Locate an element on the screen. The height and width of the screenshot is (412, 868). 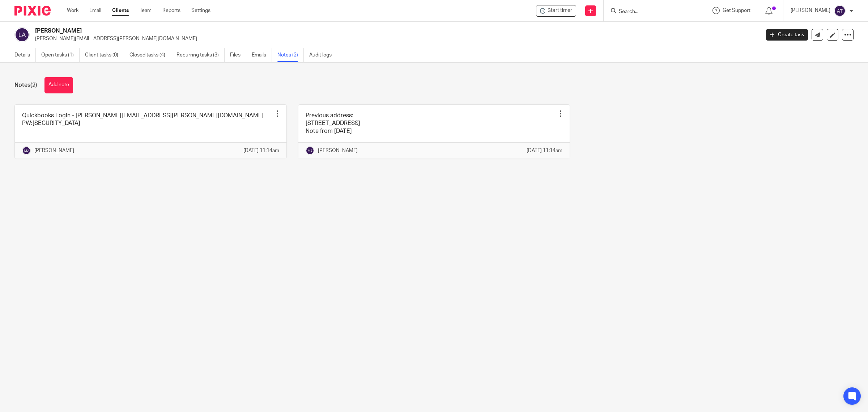
a: Emails is located at coordinates (262, 55).